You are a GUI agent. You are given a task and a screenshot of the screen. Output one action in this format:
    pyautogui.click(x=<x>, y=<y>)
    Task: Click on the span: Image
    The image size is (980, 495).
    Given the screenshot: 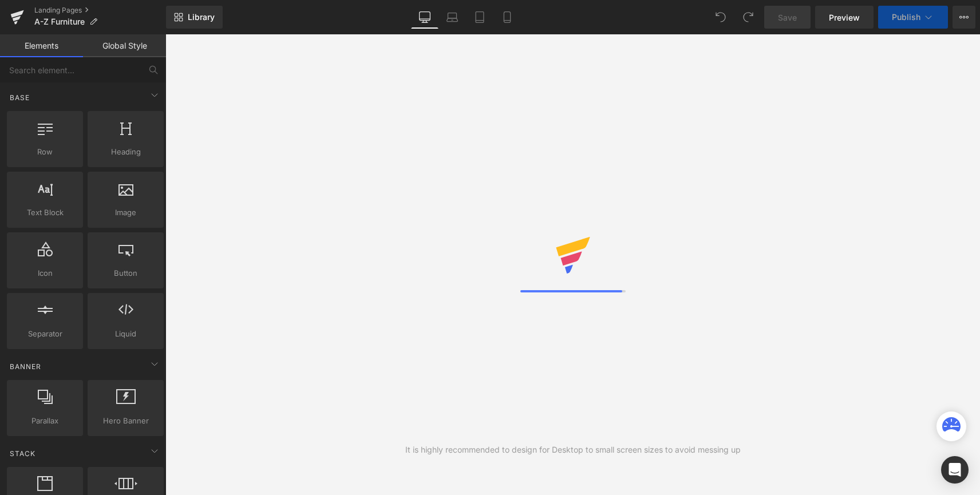 What is the action you would take?
    pyautogui.click(x=125, y=212)
    